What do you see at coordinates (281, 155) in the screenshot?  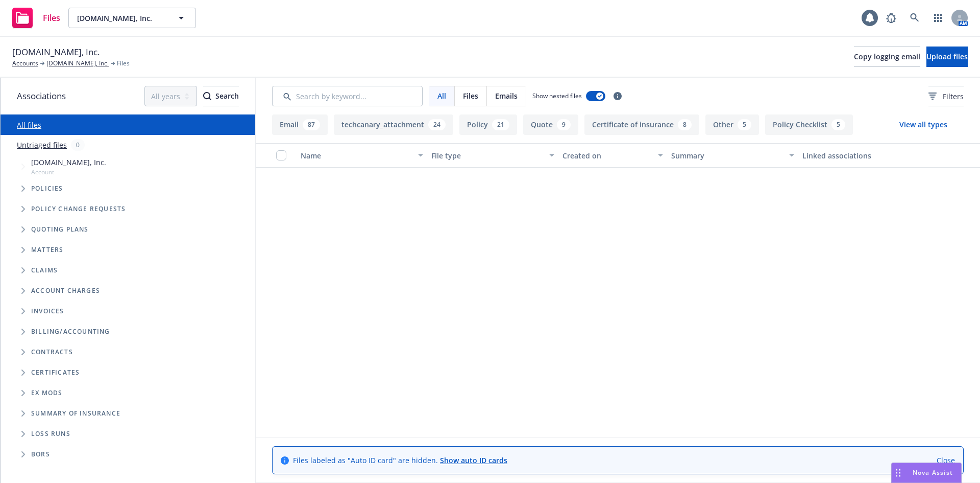 I see `input: Select all` at bounding box center [281, 155].